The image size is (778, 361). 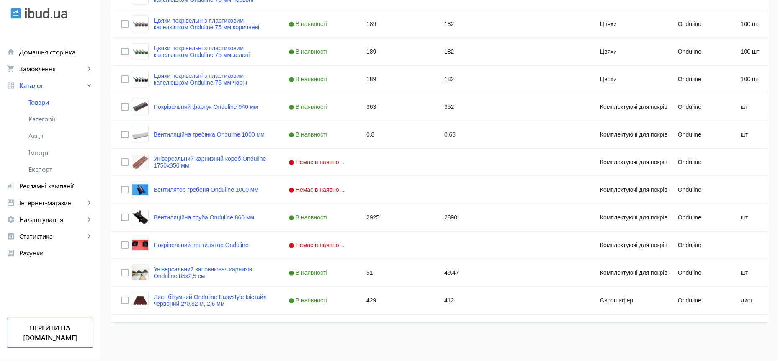 What do you see at coordinates (206, 107) in the screenshot?
I see `a: Покрівельний фартук Onduline 940 мм` at bounding box center [206, 107].